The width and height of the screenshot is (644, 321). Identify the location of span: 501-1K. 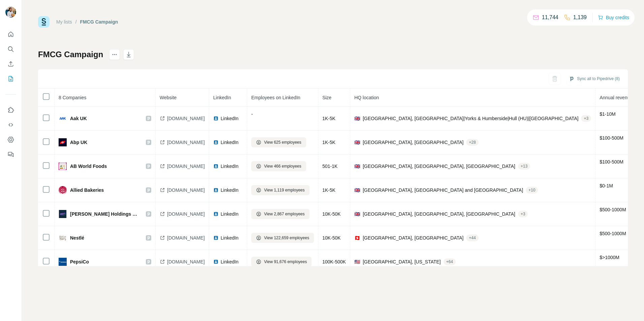
(330, 166).